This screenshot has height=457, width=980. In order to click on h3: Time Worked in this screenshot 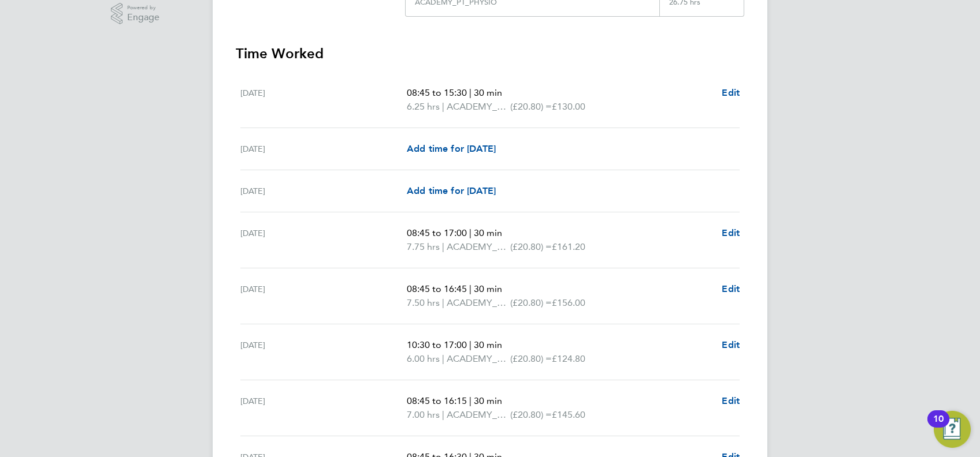, I will do `click(490, 54)`.